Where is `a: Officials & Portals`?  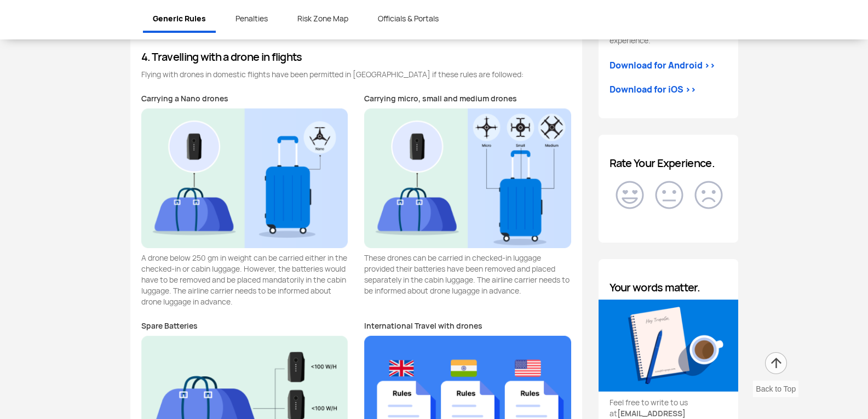
a: Officials & Portals is located at coordinates (408, 19).